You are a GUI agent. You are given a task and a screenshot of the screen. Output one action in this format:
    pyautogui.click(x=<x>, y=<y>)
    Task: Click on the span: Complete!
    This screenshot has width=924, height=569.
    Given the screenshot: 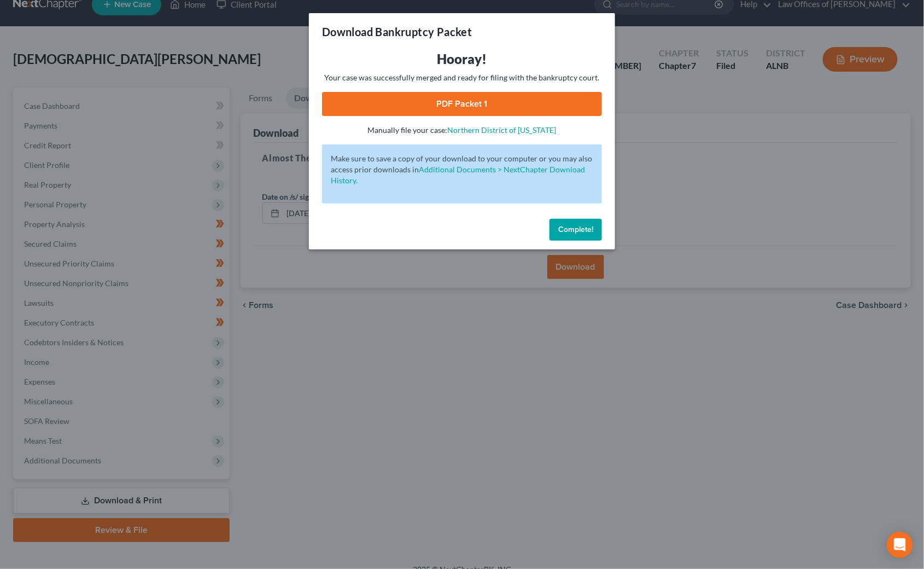 What is the action you would take?
    pyautogui.click(x=576, y=229)
    